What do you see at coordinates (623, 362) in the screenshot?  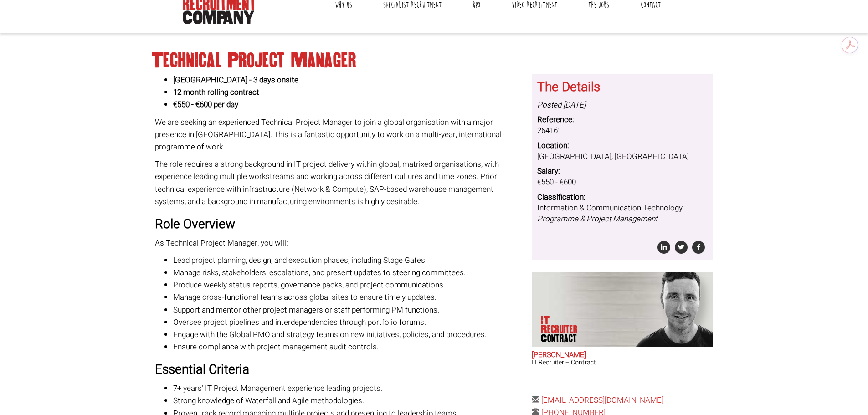 I see `h3: IT Recruiter – Contract` at bounding box center [623, 362].